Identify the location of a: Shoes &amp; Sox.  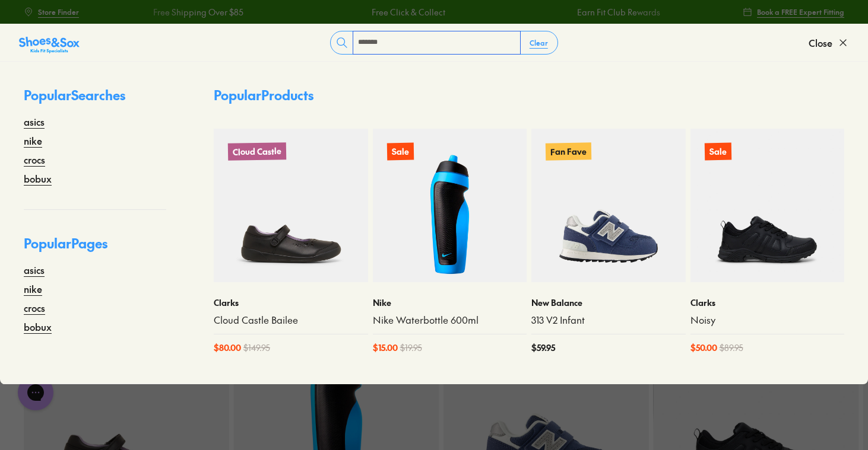
(49, 42).